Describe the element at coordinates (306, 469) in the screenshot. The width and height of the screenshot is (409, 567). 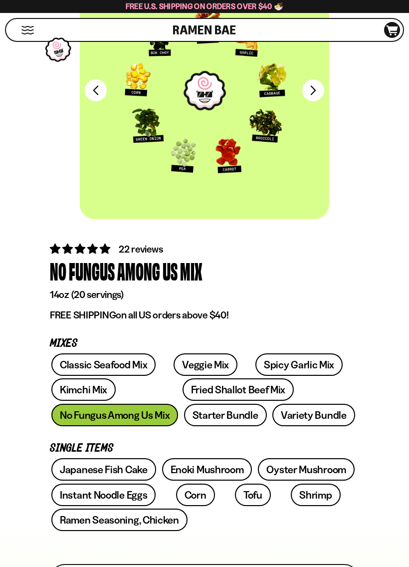
I see `a: Oyster Mushroom` at that location.